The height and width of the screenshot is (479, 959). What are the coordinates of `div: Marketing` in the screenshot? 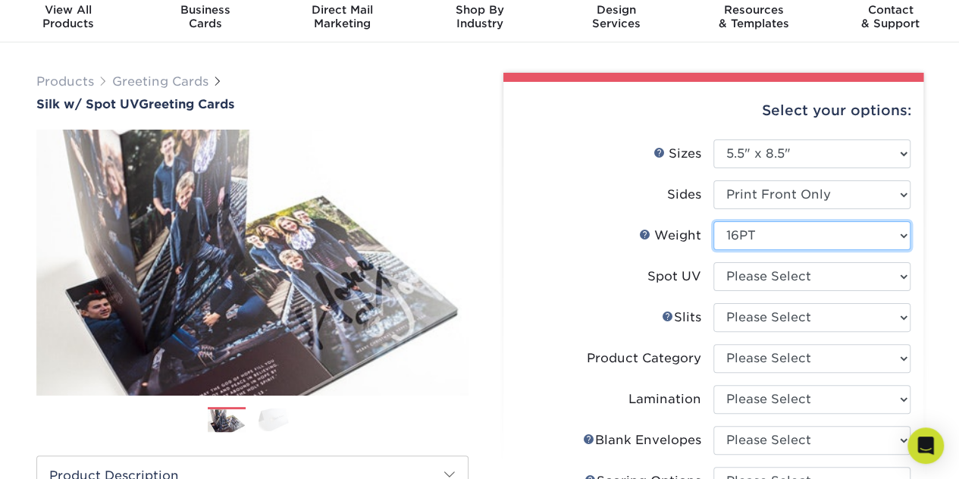 It's located at (342, 17).